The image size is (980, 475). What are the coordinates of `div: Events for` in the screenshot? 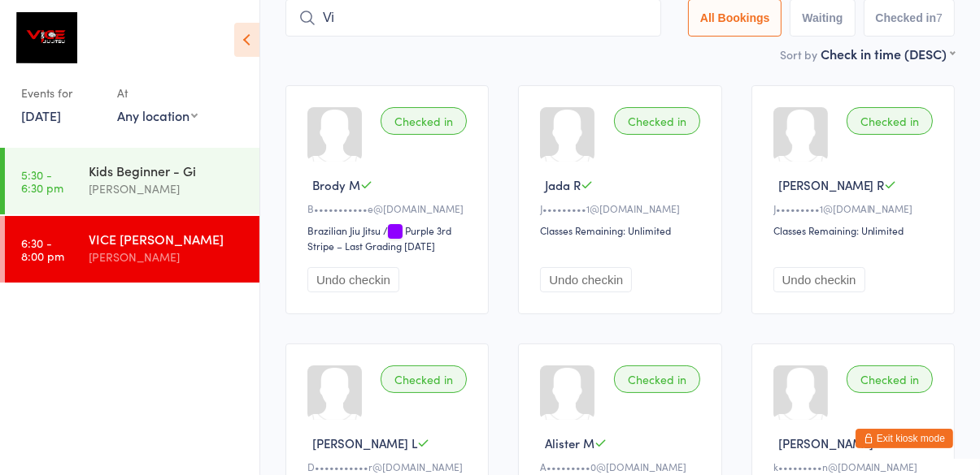 It's located at (61, 93).